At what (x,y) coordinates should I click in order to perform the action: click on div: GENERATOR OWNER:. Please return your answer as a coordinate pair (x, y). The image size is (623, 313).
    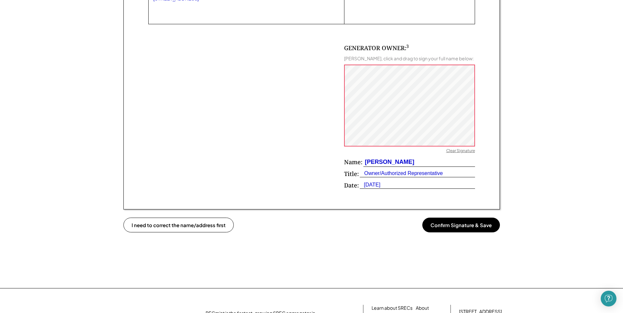
    Looking at the image, I should click on (377, 48).